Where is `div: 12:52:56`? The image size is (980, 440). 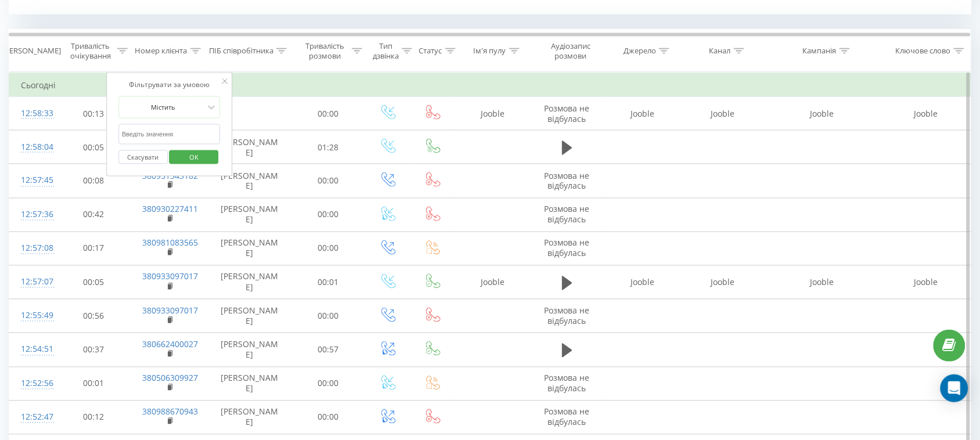
div: 12:52:56 is located at coordinates (33, 384).